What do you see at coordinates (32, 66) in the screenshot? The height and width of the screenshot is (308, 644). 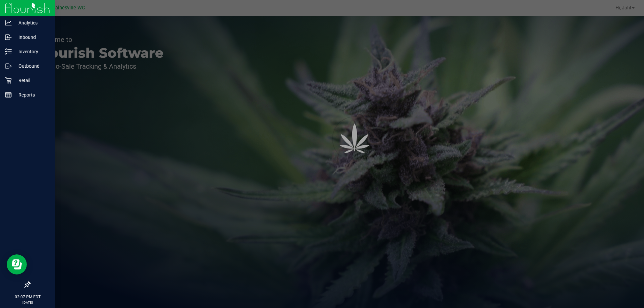 I see `p: Outbound` at bounding box center [32, 66].